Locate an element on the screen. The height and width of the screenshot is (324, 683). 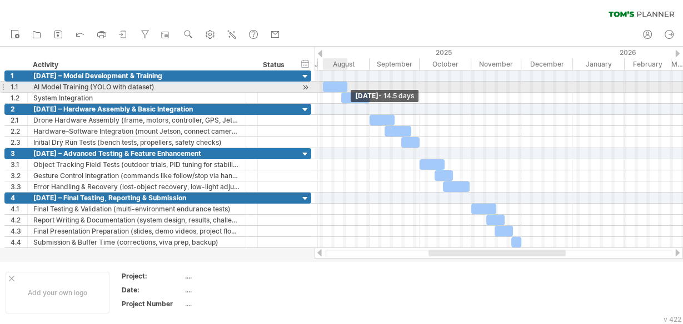
div: 2.3 is located at coordinates (19, 142).